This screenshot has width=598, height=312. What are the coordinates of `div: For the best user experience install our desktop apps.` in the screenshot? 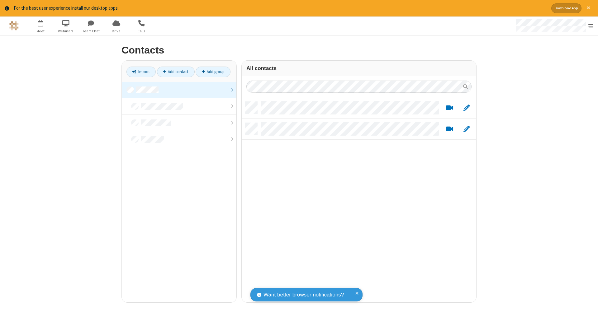 It's located at (280, 8).